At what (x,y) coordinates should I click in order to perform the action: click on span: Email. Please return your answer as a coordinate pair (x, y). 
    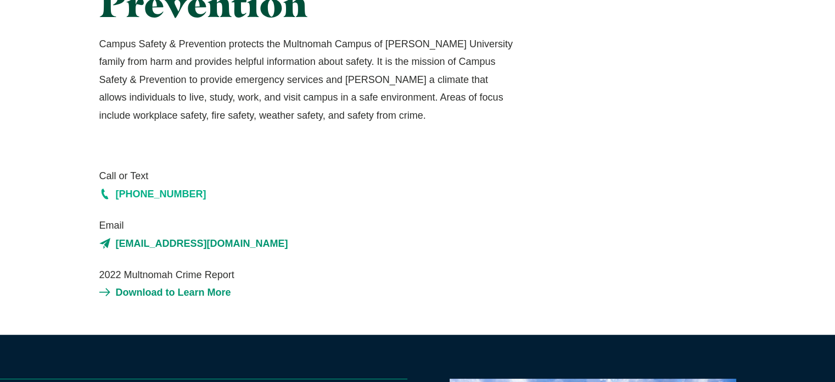
    Looking at the image, I should click on (308, 225).